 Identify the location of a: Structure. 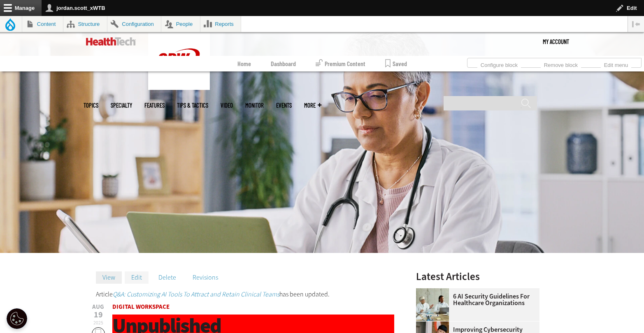
(85, 24).